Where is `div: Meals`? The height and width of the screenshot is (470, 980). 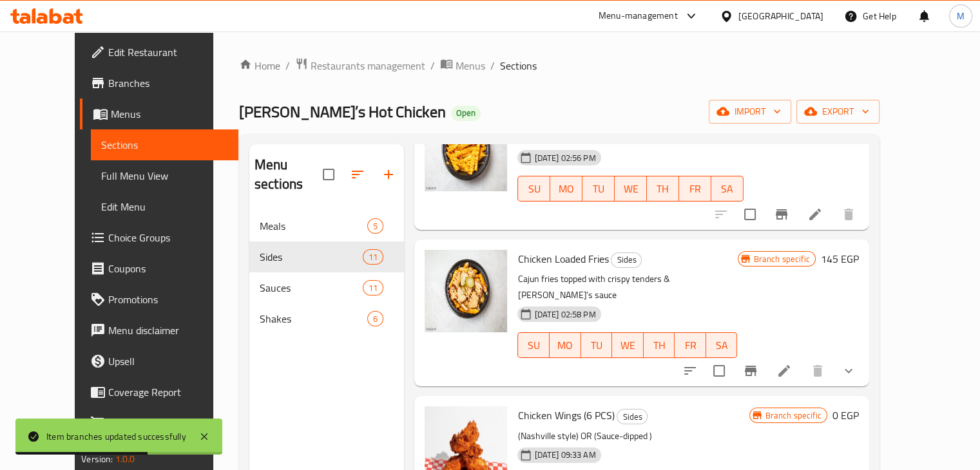 div: Meals is located at coordinates (313, 227).